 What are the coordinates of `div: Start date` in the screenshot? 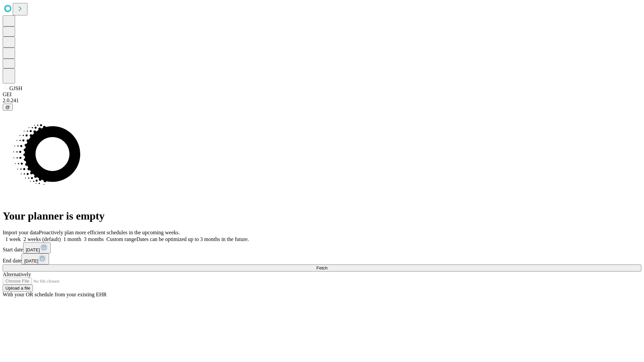 It's located at (322, 247).